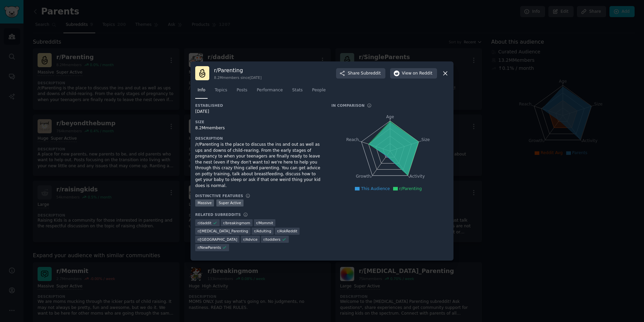  I want to click on a: Viewon Reddit, so click(414, 73).